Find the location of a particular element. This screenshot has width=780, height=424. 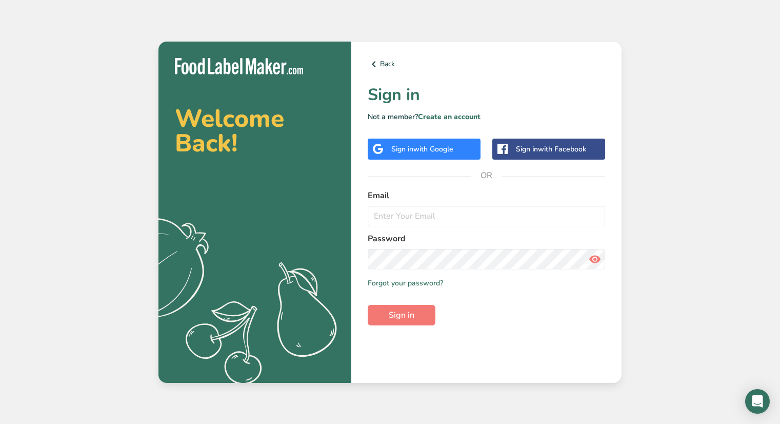

label: Password is located at coordinates (486, 238).